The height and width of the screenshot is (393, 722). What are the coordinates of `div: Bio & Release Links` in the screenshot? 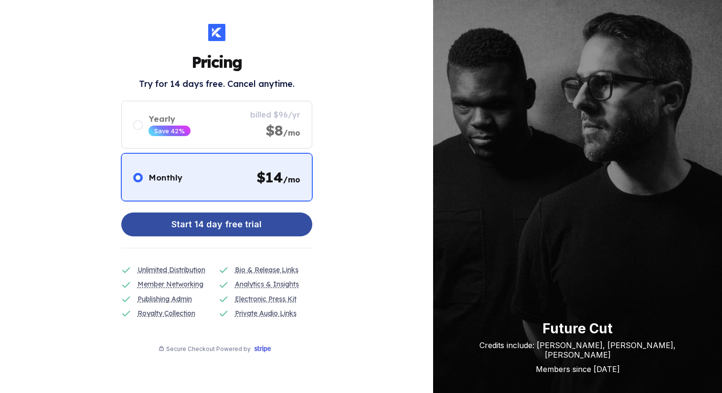 It's located at (267, 270).